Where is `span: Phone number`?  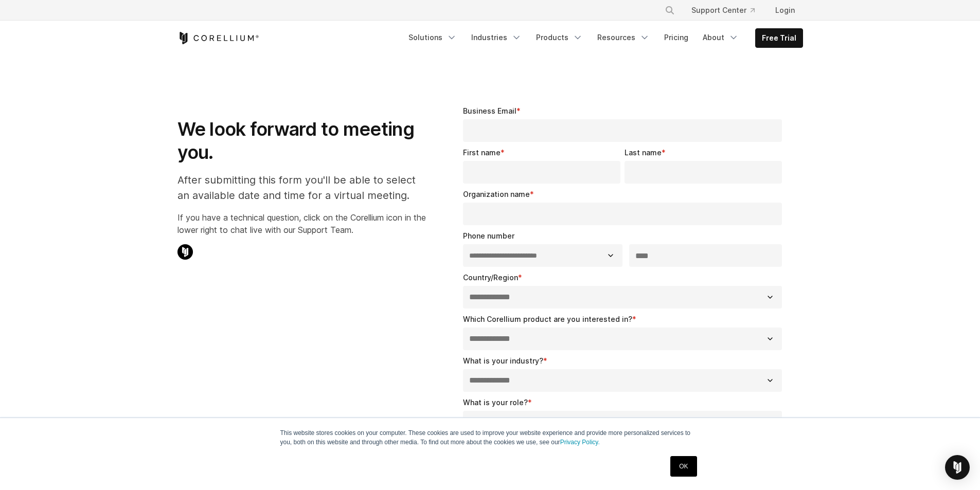 span: Phone number is located at coordinates (489, 235).